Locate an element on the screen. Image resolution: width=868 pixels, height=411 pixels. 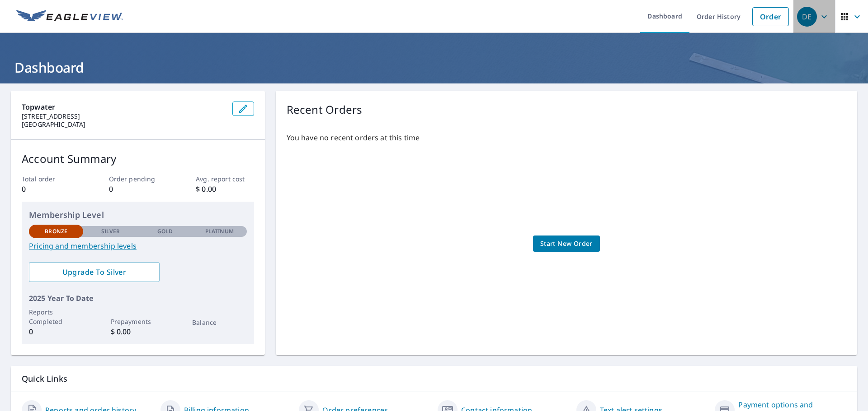
p: Recent Orders is located at coordinates (324, 110).